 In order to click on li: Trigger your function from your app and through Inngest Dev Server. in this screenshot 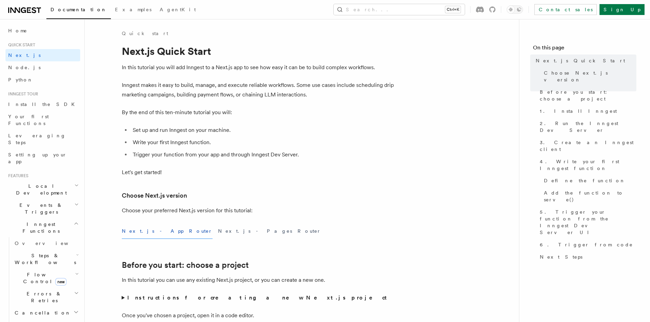, I will do `click(263, 155)`.